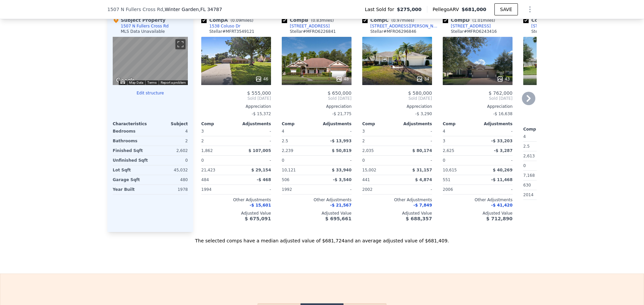  Describe the element at coordinates (261, 170) in the screenshot. I see `span: $ 29,154` at that location.